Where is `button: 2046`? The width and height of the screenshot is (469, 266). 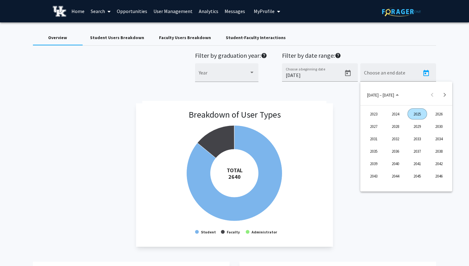 button: 2046 is located at coordinates (439, 176).